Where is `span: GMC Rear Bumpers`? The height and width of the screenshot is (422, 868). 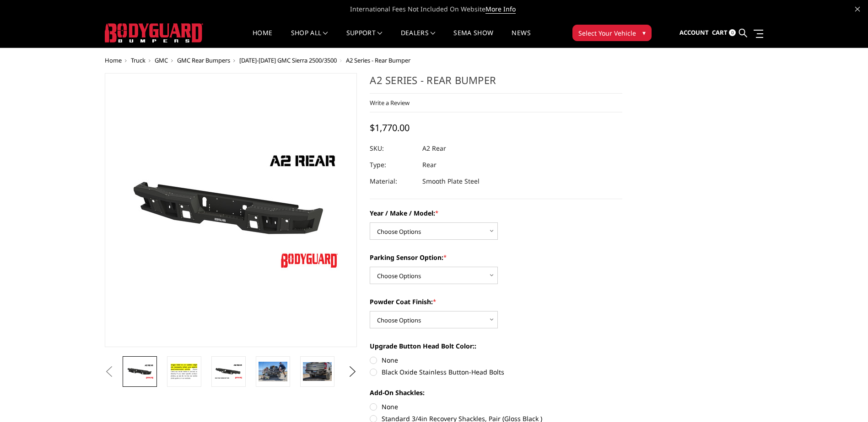
span: GMC Rear Bumpers is located at coordinates (204, 61).